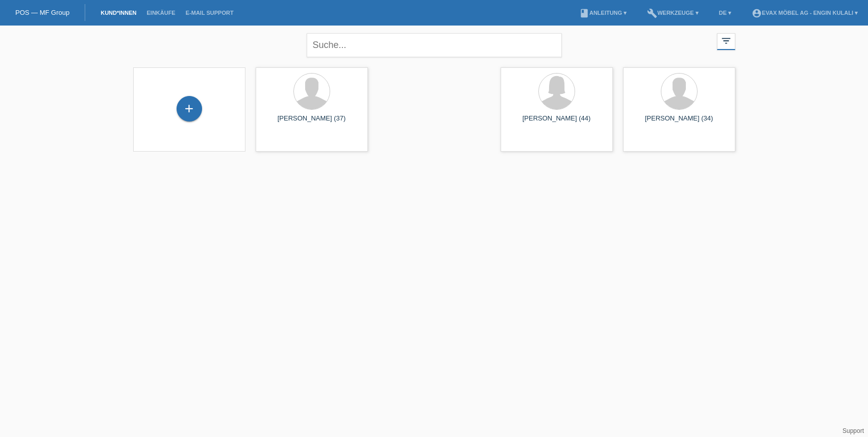  Describe the element at coordinates (725, 13) in the screenshot. I see `a: DE ▾` at that location.